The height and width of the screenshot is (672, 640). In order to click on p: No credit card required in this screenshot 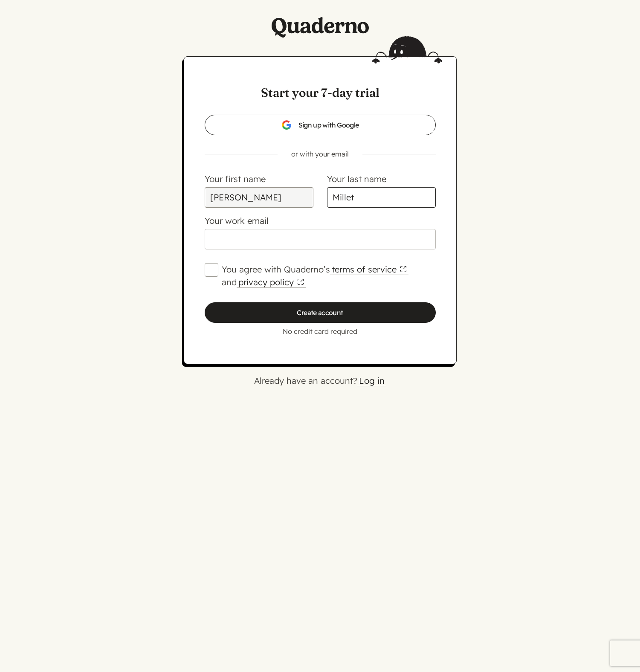, I will do `click(320, 331)`.